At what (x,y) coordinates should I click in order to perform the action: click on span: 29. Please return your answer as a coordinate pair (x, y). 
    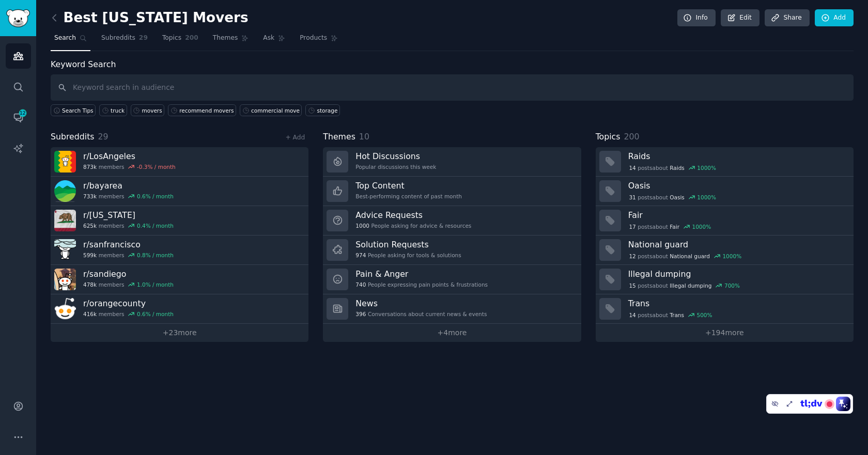
    Looking at the image, I should click on (143, 38).